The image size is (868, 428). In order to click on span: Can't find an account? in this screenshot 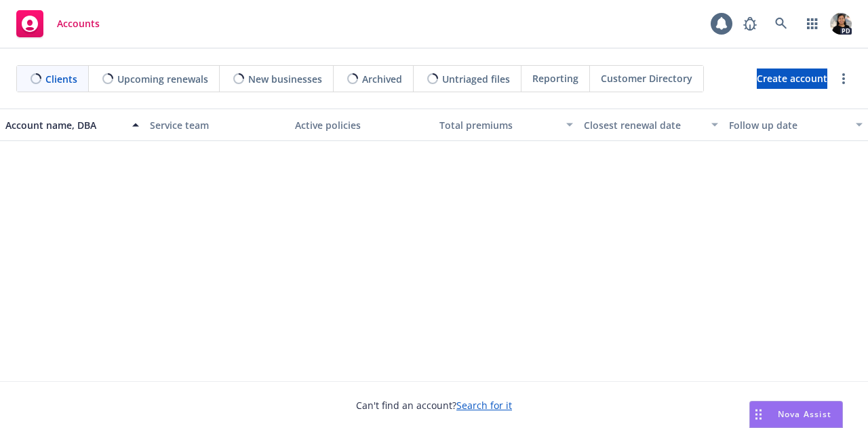, I will do `click(434, 405)`.